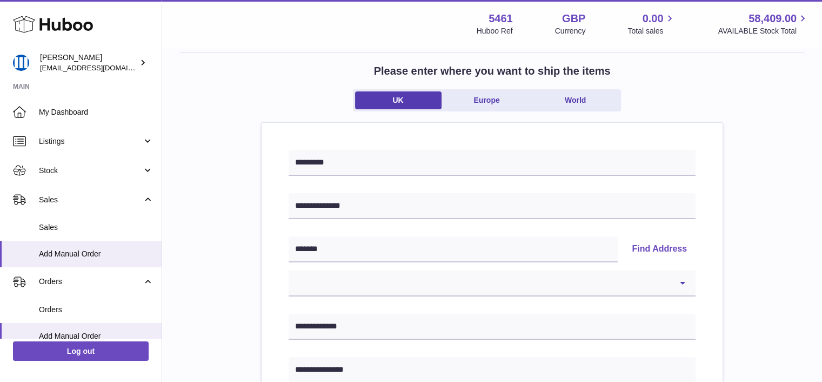 This screenshot has height=382, width=822. Describe the element at coordinates (773, 18) in the screenshot. I see `span: 58,409.00` at that location.